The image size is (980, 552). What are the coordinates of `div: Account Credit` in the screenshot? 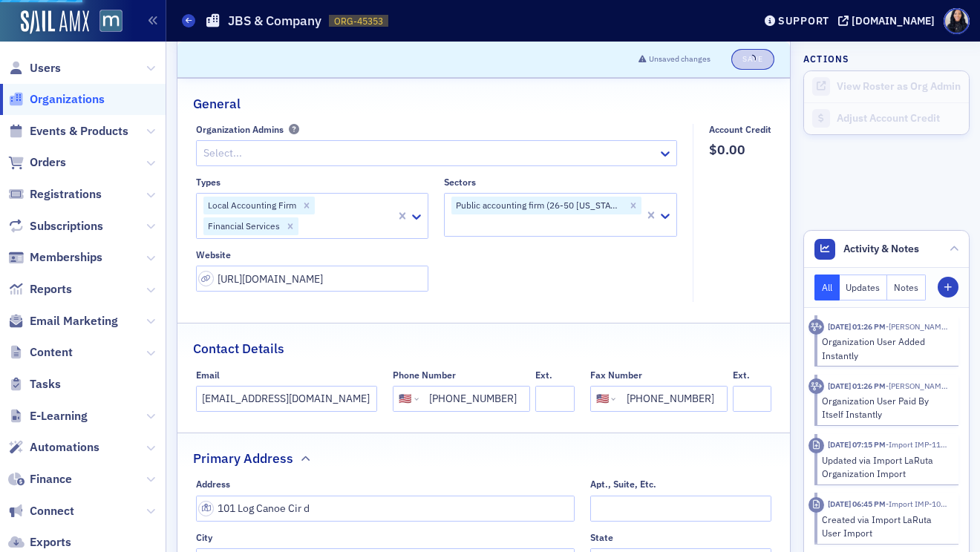 It's located at (740, 129).